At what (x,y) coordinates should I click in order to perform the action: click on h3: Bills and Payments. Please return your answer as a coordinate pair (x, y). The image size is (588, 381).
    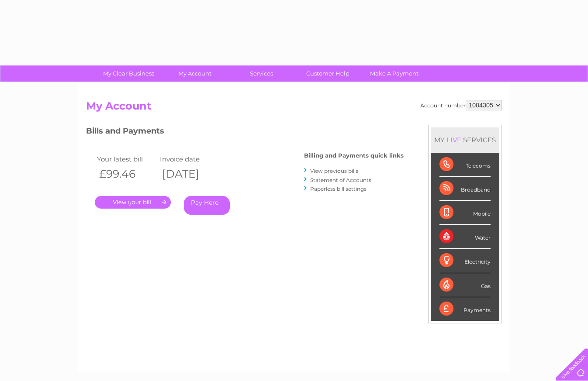
    Looking at the image, I should click on (245, 132).